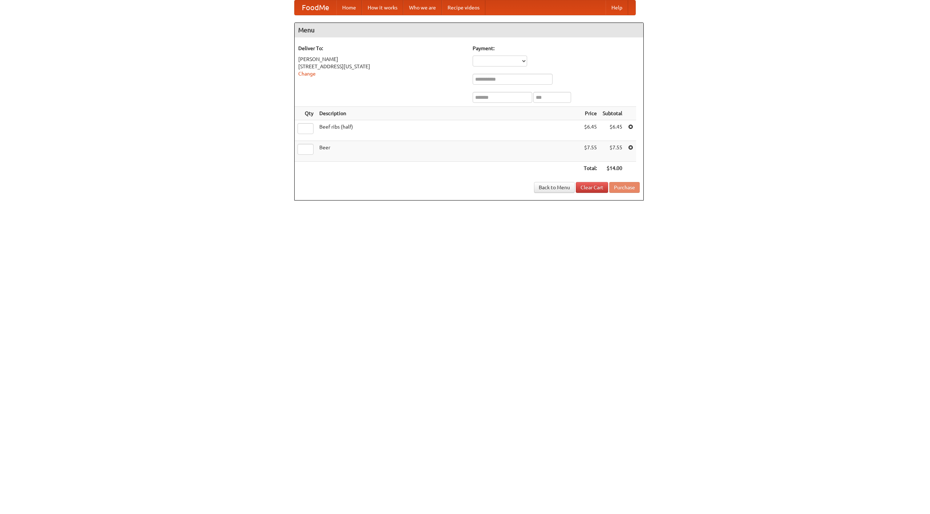 The width and height of the screenshot is (930, 514). What do you see at coordinates (617, 8) in the screenshot?
I see `a: Help` at bounding box center [617, 8].